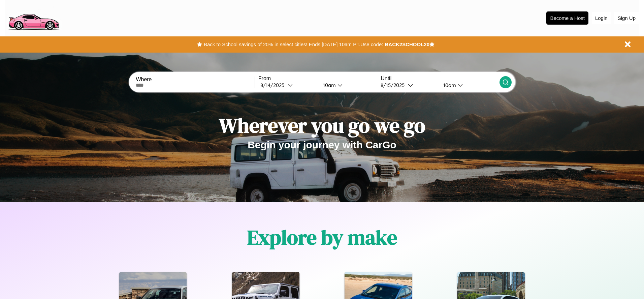 Image resolution: width=644 pixels, height=299 pixels. I want to click on div: 8 / 14 / 2025, so click(274, 85).